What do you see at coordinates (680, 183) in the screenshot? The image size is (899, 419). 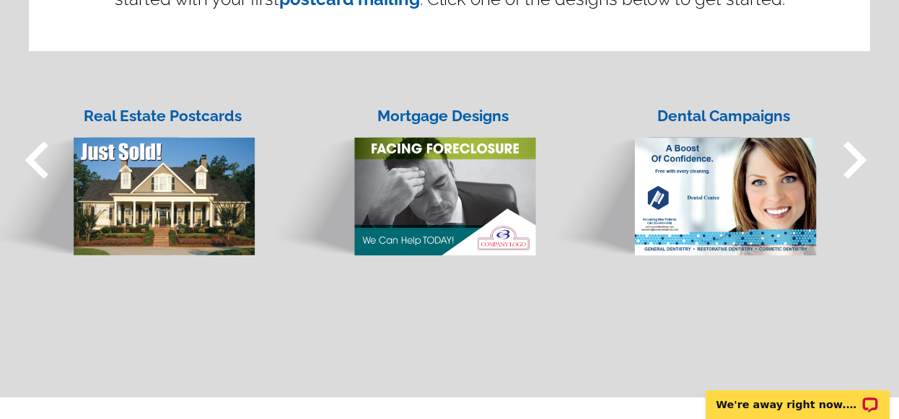 I see `img: dental.png` at bounding box center [680, 183].